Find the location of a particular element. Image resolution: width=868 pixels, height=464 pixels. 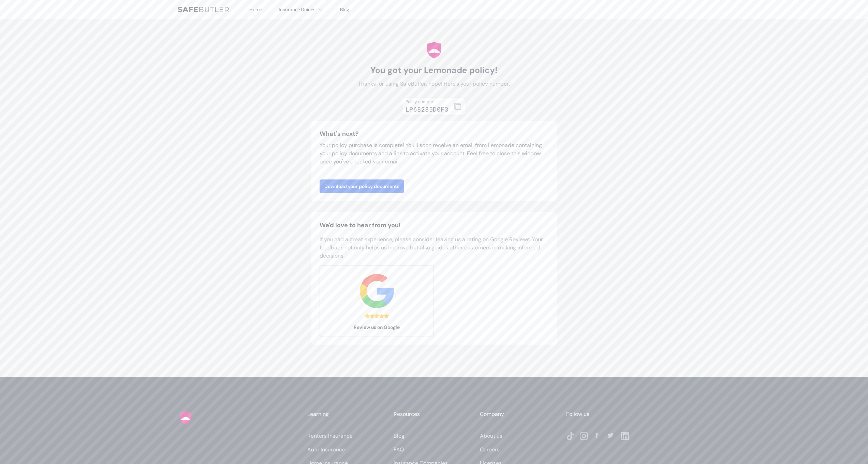

img: SafeButler Text Logo is located at coordinates (203, 10).